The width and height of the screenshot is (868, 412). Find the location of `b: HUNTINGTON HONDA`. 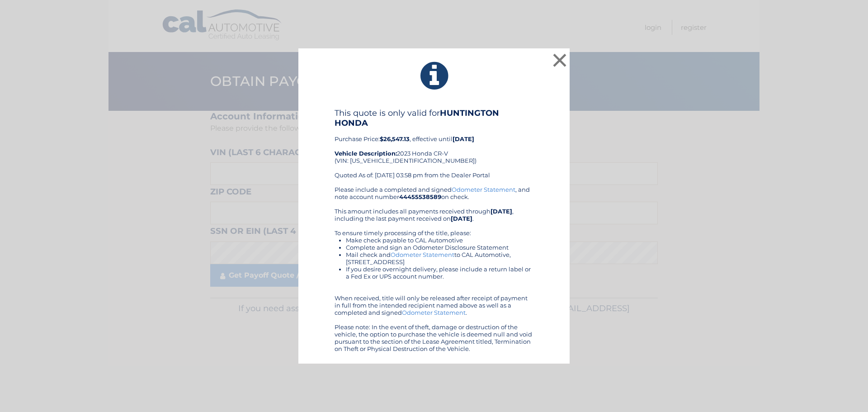

b: HUNTINGTON HONDA is located at coordinates (417, 118).